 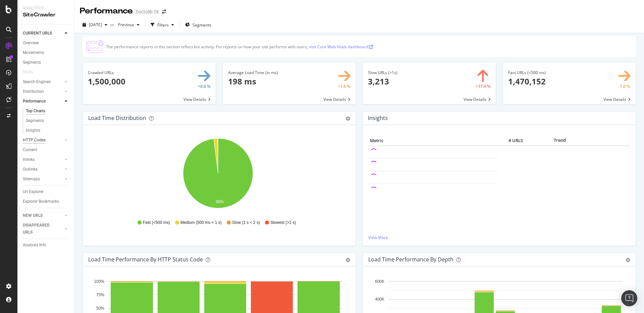 What do you see at coordinates (129, 25) in the screenshot?
I see `button: Previous` at bounding box center [129, 25].